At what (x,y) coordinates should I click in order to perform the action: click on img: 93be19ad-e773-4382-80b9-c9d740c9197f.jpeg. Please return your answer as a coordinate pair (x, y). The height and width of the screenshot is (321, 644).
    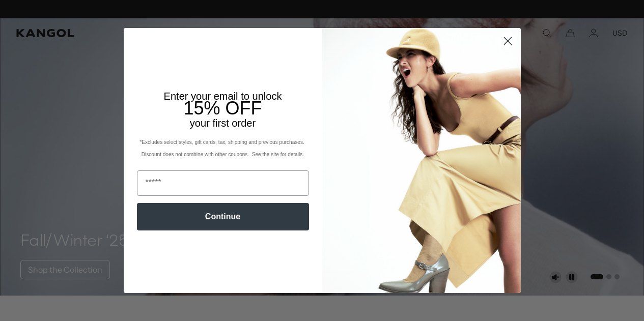
    Looking at the image, I should click on (422, 160).